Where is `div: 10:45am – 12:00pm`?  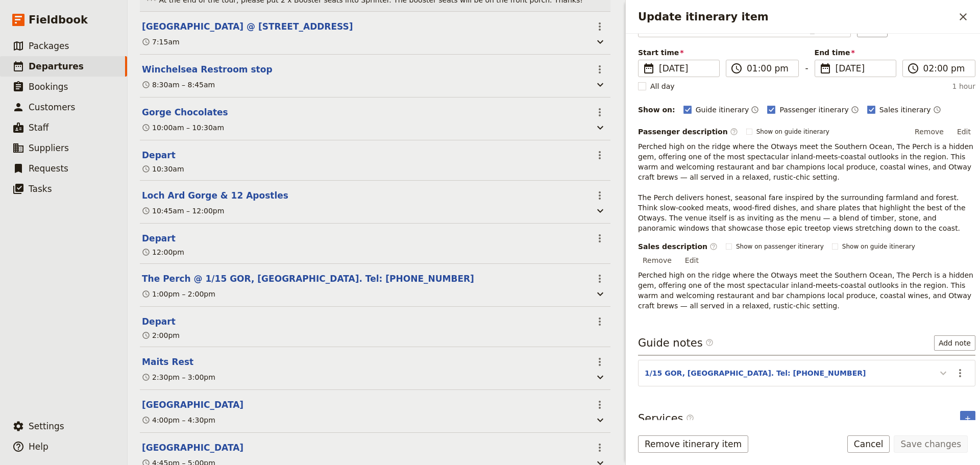 div: 10:45am – 12:00pm is located at coordinates (183, 211).